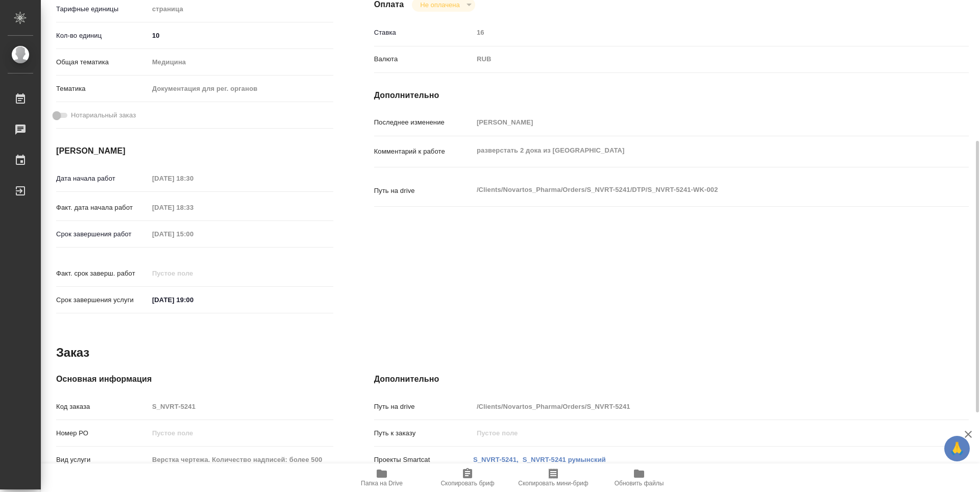 This screenshot has width=980, height=492. What do you see at coordinates (424, 461) in the screenshot?
I see `p: Проекты Smartcat` at bounding box center [424, 461].